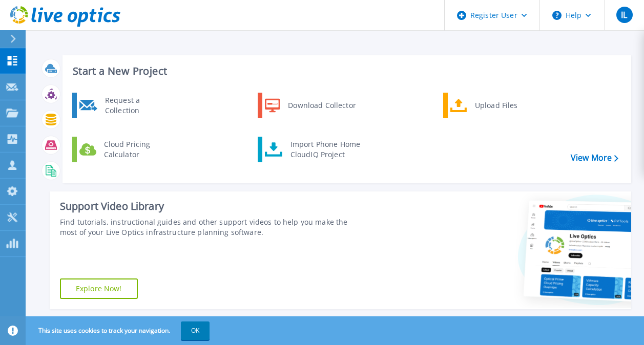  Describe the element at coordinates (137, 106) in the screenshot. I see `div: Request a Collection` at that location.